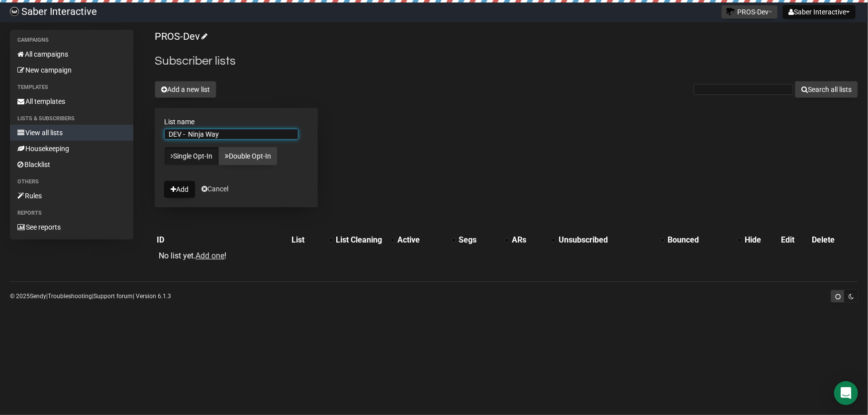  I want to click on th: List Cleaning: No sort applied, activate to apply an ascending sort, so click(365, 240).